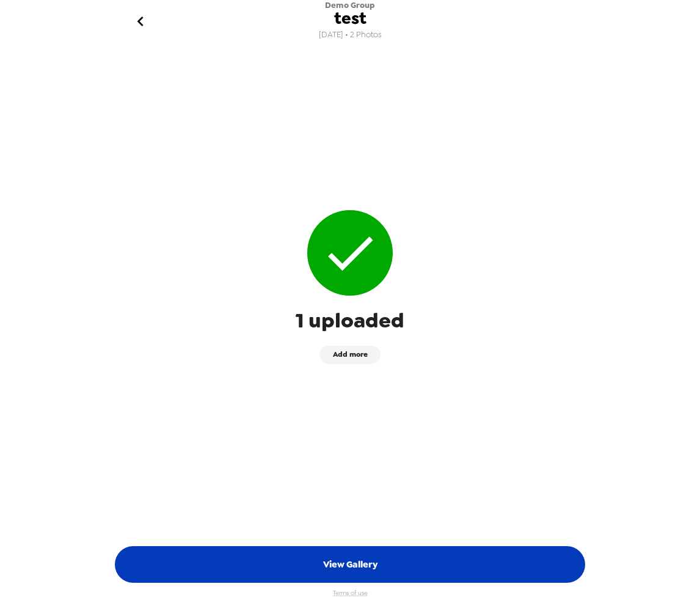 The height and width of the screenshot is (606, 700). I want to click on button: Add more, so click(350, 355).